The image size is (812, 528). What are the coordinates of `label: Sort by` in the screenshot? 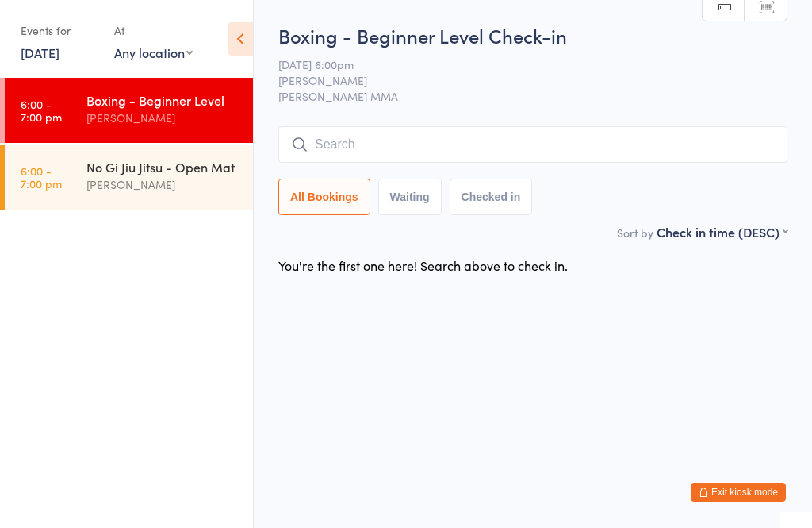 It's located at (635, 232).